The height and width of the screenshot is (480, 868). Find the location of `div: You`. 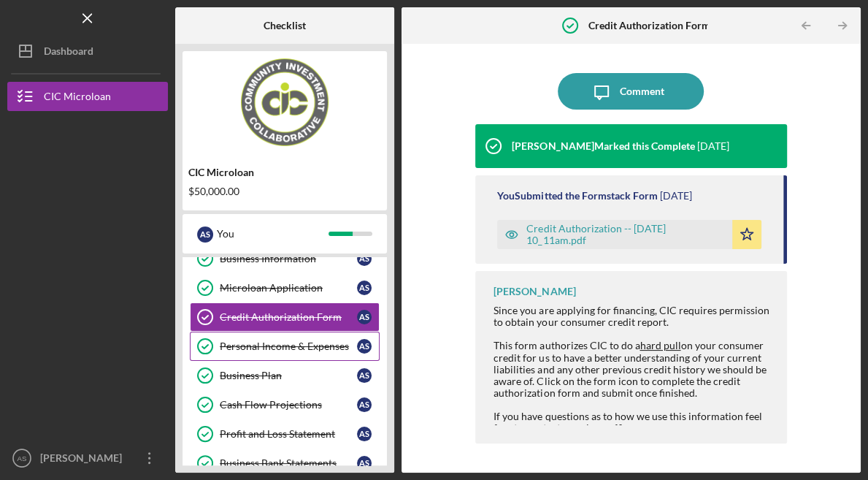

div: You is located at coordinates (272, 233).